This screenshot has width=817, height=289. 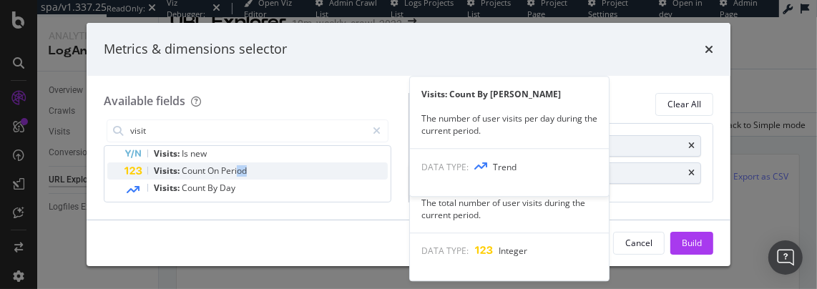 What do you see at coordinates (692, 243) in the screenshot?
I see `div: Build` at bounding box center [692, 243].